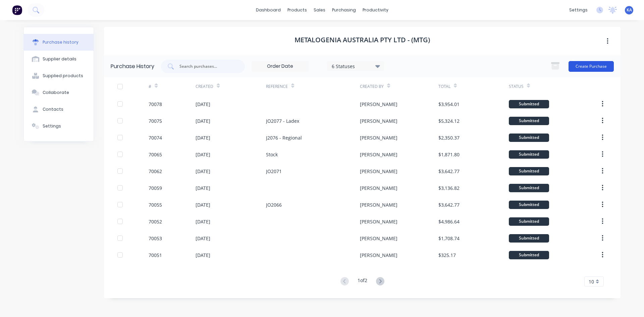  Describe the element at coordinates (449, 238) in the screenshot. I see `div: $1,708.74` at that location.